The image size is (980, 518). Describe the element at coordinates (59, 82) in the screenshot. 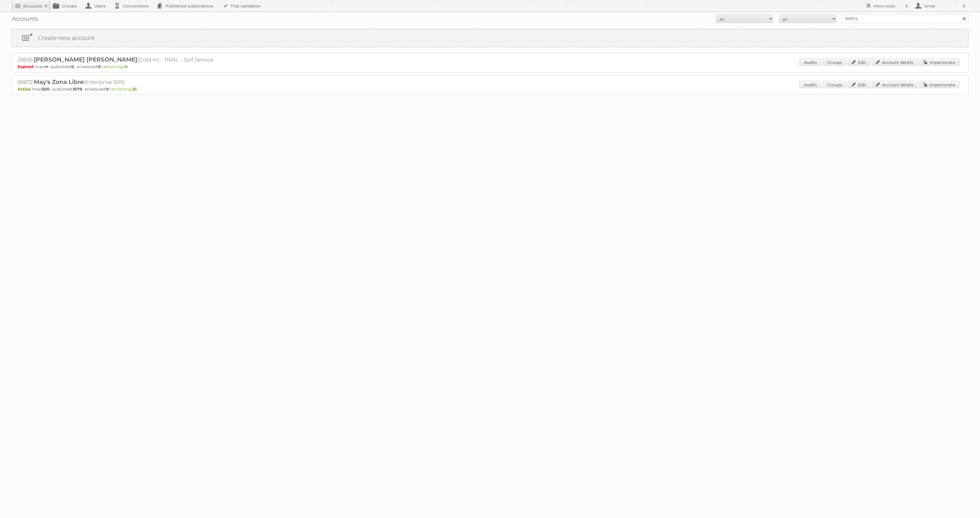

I see `span: May's Zona Libre` at that location.